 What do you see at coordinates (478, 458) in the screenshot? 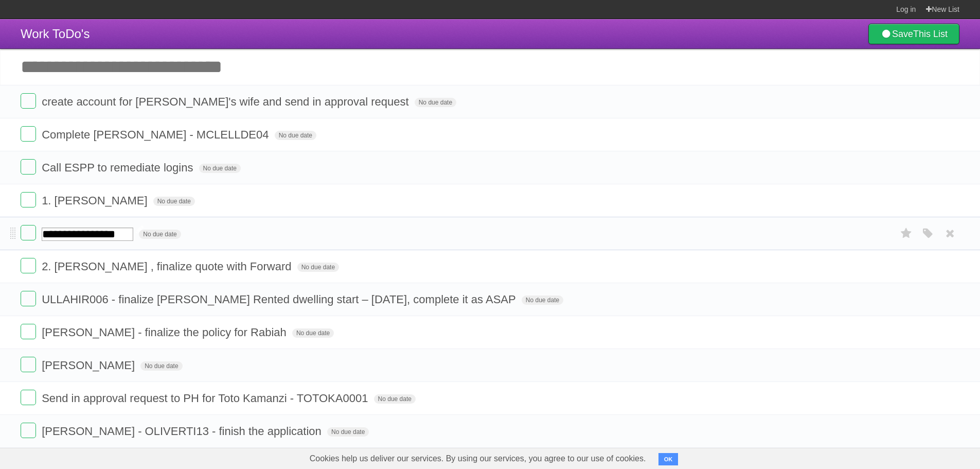
I see `span: Cookies help us deliver our services. By using our services, you agree to our use of cookies.` at bounding box center [478, 458].